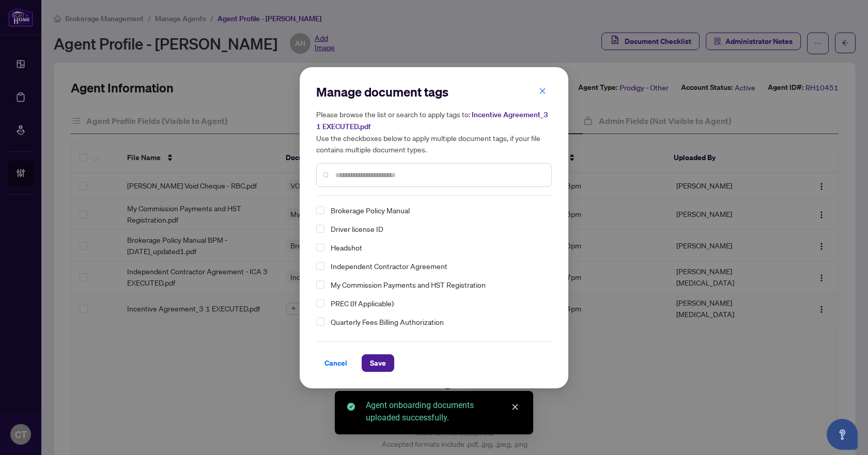 This screenshot has width=868, height=455. Describe the element at coordinates (320, 247) in the screenshot. I see `span: Select Headshot` at that location.